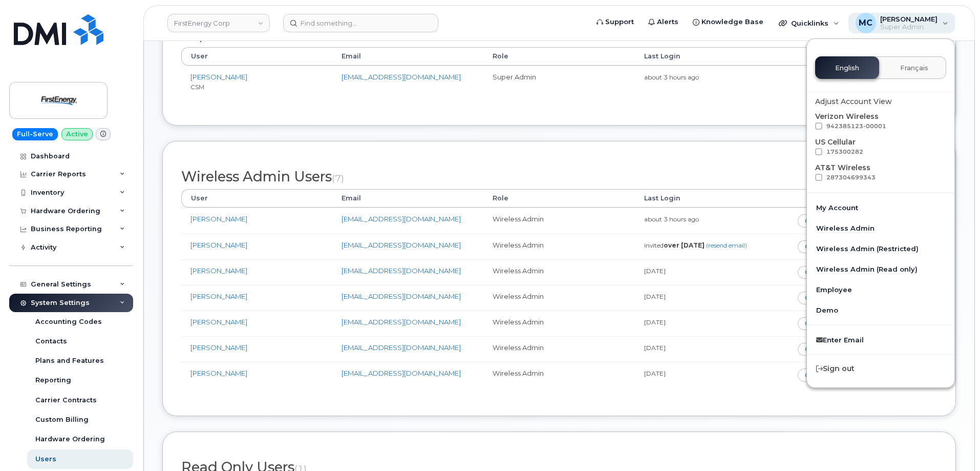 This screenshot has height=471, width=980. What do you see at coordinates (880, 339) in the screenshot?
I see `a: Enter Email` at bounding box center [880, 339].